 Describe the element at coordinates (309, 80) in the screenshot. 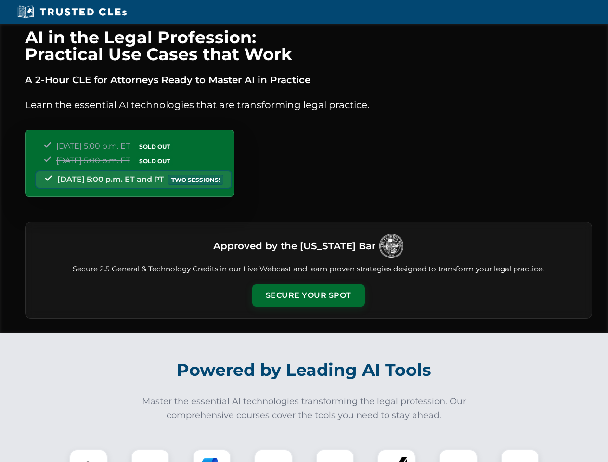

I see `p: A 2-Hour CLE for Attorneys Ready to Master AI in Practice` at that location.